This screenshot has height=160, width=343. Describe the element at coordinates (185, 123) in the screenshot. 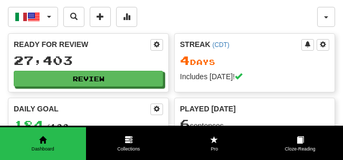

I see `span: 6` at that location.